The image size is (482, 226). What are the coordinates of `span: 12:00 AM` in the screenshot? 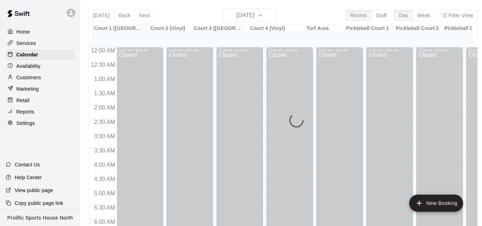 It's located at (103, 50).